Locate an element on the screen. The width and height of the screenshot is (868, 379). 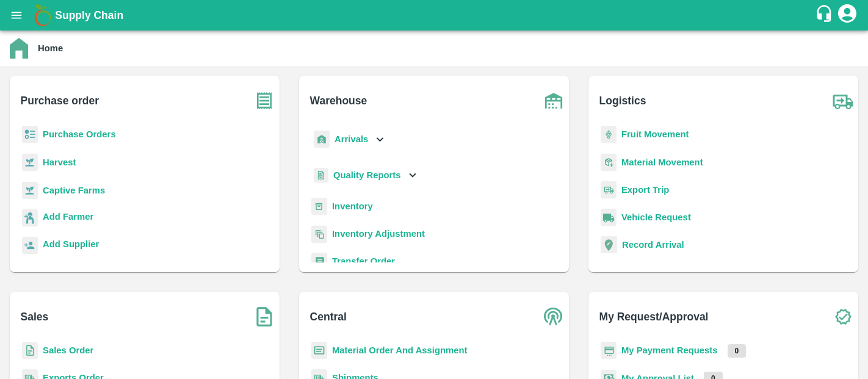
b: Quality Reports is located at coordinates (367, 175).